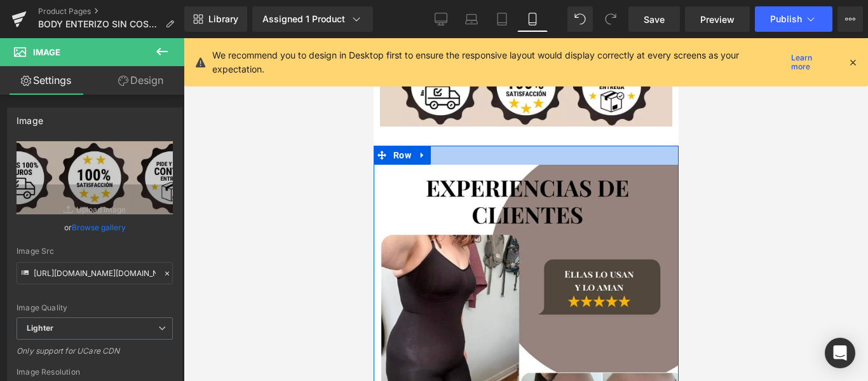 This screenshot has height=381, width=868. What do you see at coordinates (95, 308) in the screenshot?
I see `div: Image Quality` at bounding box center [95, 308].